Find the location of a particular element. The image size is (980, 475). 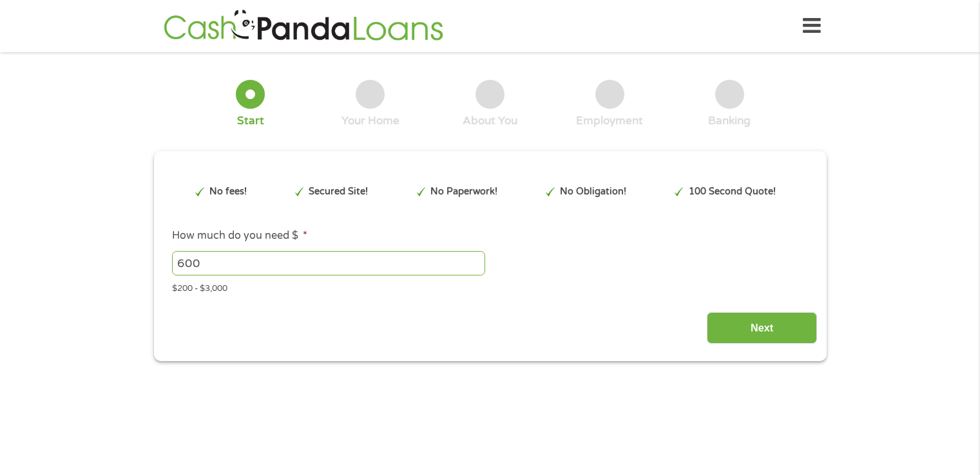

img: GetLoanNow Logo is located at coordinates (303, 26).